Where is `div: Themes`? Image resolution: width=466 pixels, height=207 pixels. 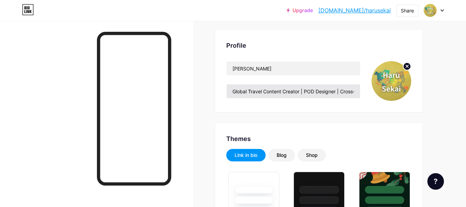
div: Themes is located at coordinates (319, 138).